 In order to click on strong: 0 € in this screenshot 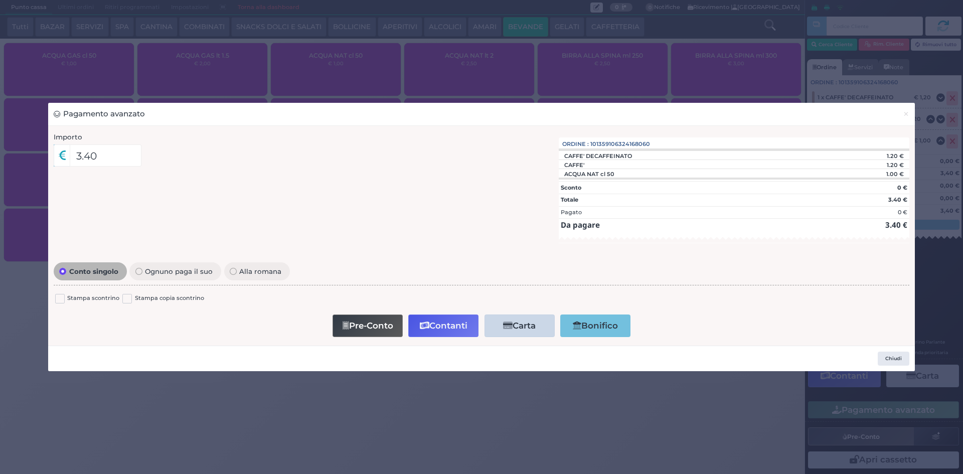, I will do `click(903, 188)`.